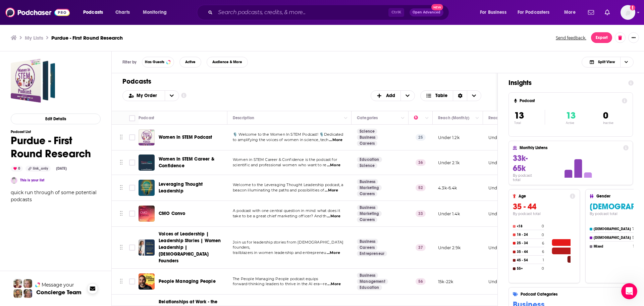 The width and height of the screenshot is (644, 306). What do you see at coordinates (146, 281) in the screenshot?
I see `img: People Managing People` at bounding box center [146, 281].